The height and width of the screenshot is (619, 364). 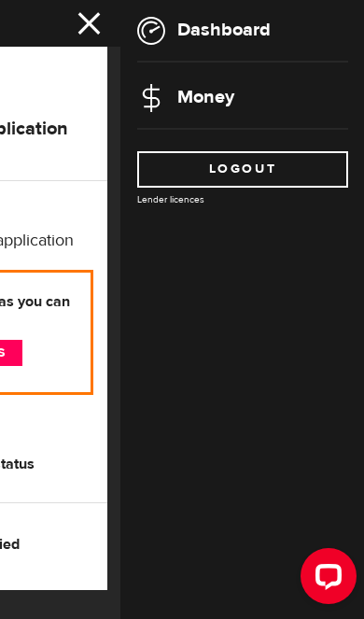 I want to click on a: Logout, so click(x=243, y=169).